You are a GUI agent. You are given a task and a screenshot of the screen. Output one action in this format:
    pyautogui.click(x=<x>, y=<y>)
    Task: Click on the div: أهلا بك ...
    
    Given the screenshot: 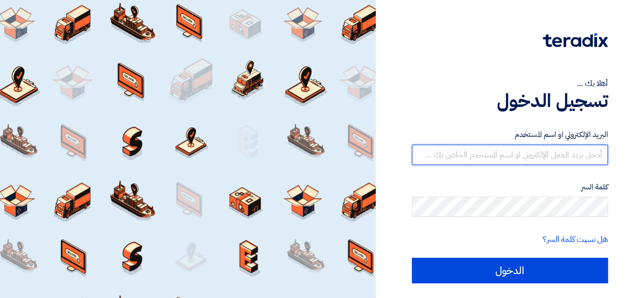 What is the action you would take?
    pyautogui.click(x=510, y=83)
    